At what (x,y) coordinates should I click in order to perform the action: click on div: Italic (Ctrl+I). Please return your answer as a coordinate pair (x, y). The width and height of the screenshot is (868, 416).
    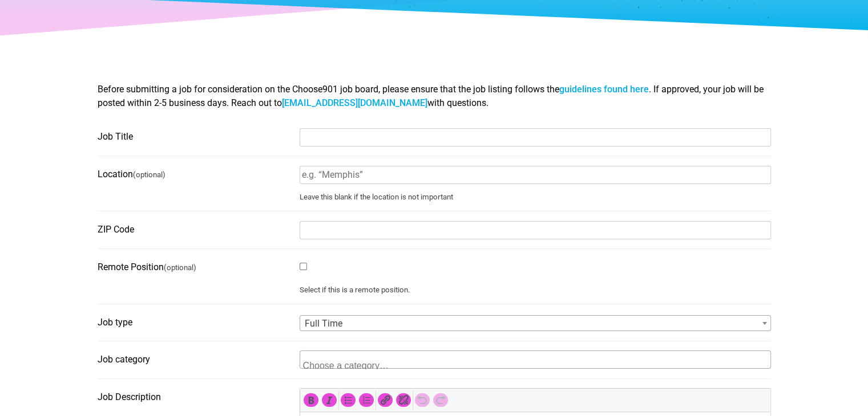
    Looking at the image, I should click on (329, 400).